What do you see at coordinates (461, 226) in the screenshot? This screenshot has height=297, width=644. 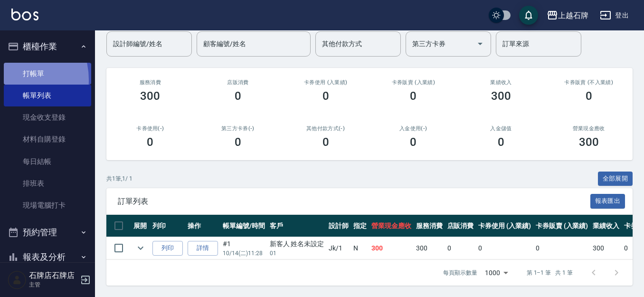 I see `th: 店販消費` at bounding box center [461, 226].